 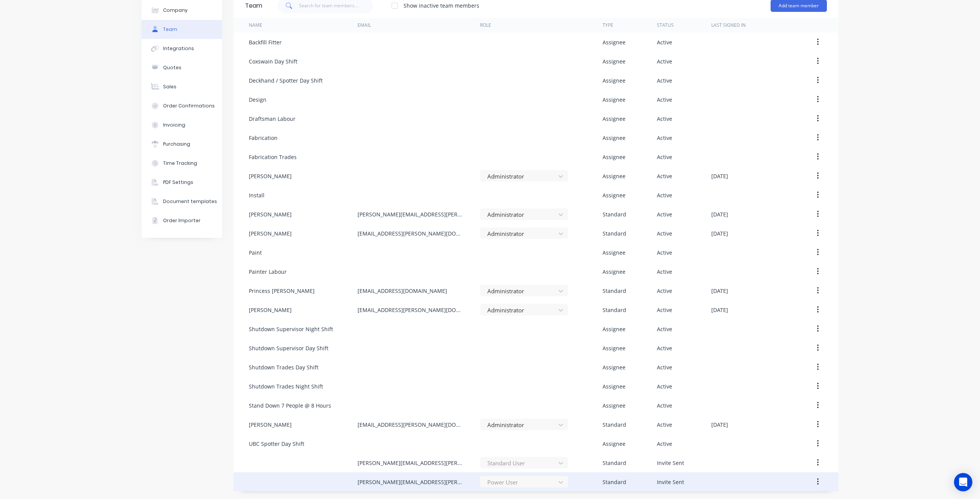 I want to click on button: Purchasing, so click(x=182, y=145).